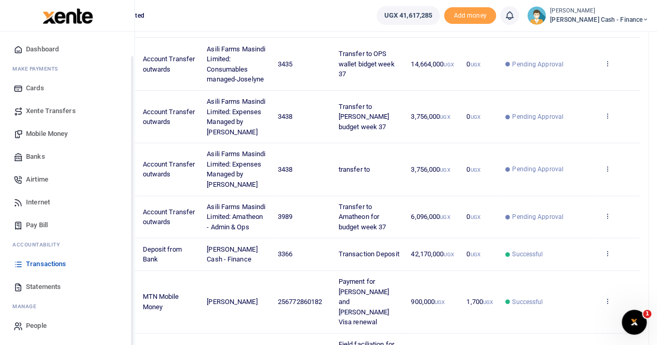 The image size is (657, 345). I want to click on a: Dashboard, so click(67, 49).